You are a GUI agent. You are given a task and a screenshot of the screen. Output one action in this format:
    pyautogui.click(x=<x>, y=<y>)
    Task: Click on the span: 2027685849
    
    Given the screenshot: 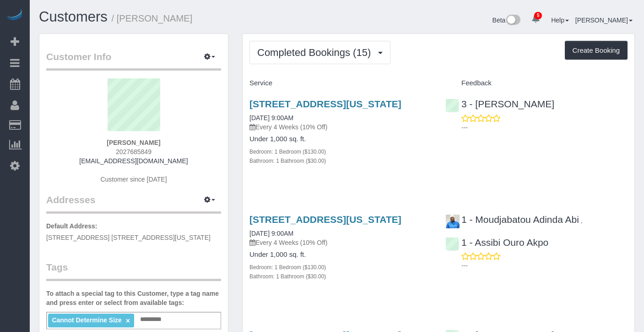 What is the action you would take?
    pyautogui.click(x=134, y=152)
    